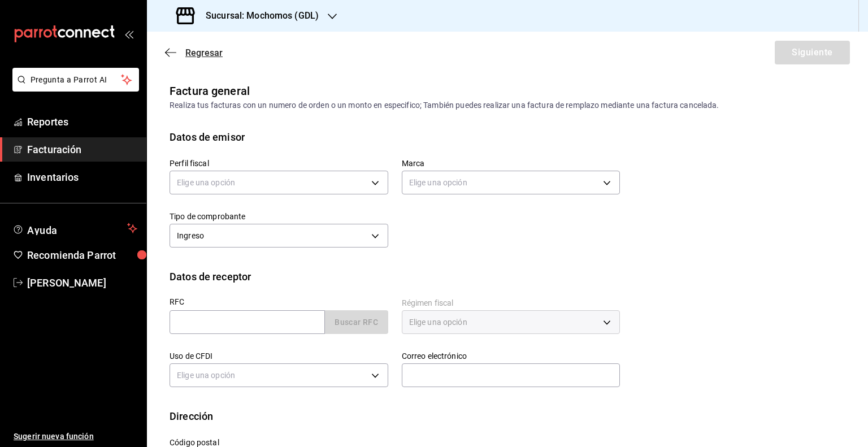 The image size is (868, 447). I want to click on label: Uso de CFDI, so click(279, 356).